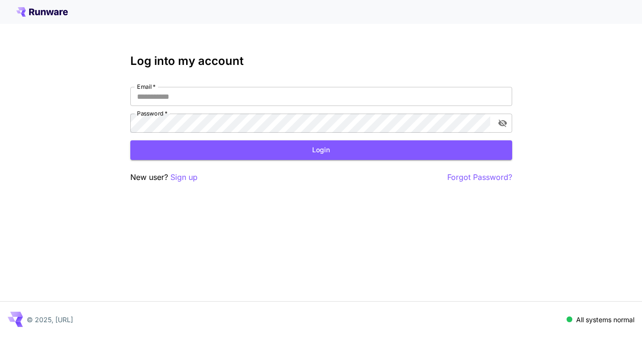 This screenshot has height=337, width=642. I want to click on label: Password, so click(152, 113).